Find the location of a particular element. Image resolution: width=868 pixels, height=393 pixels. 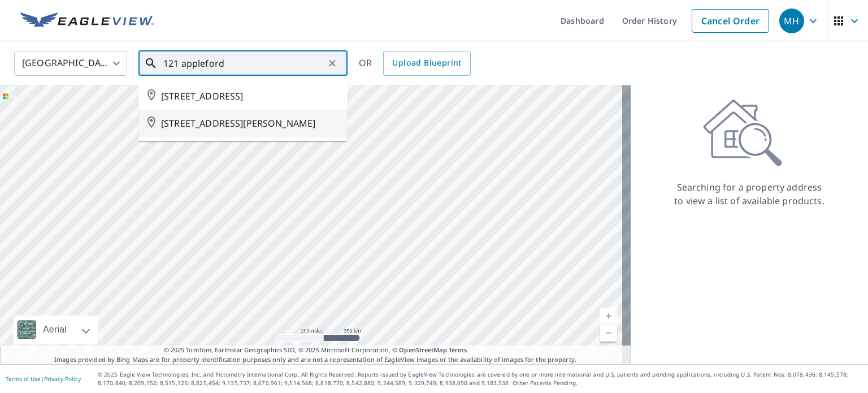

a: Terms of Use is located at coordinates (23, 378).